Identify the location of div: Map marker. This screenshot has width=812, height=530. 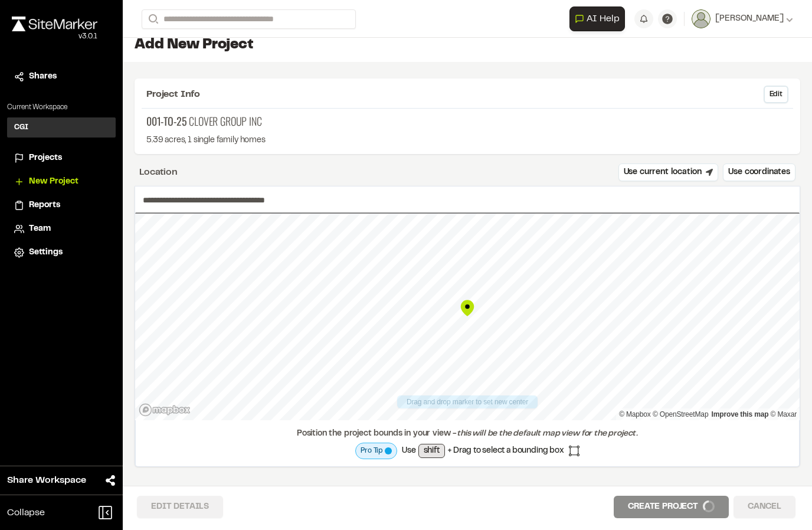
(467, 308).